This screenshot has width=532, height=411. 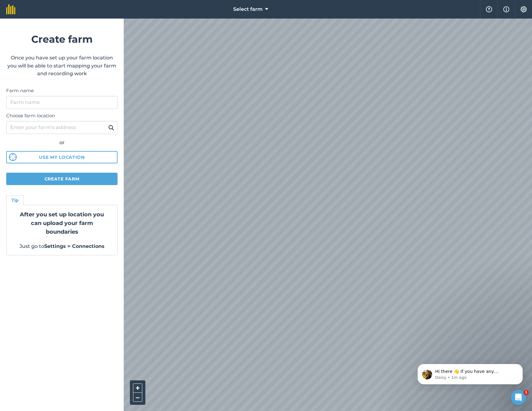 What do you see at coordinates (489, 10) in the screenshot?
I see `img: A question mark icon` at bounding box center [489, 10].